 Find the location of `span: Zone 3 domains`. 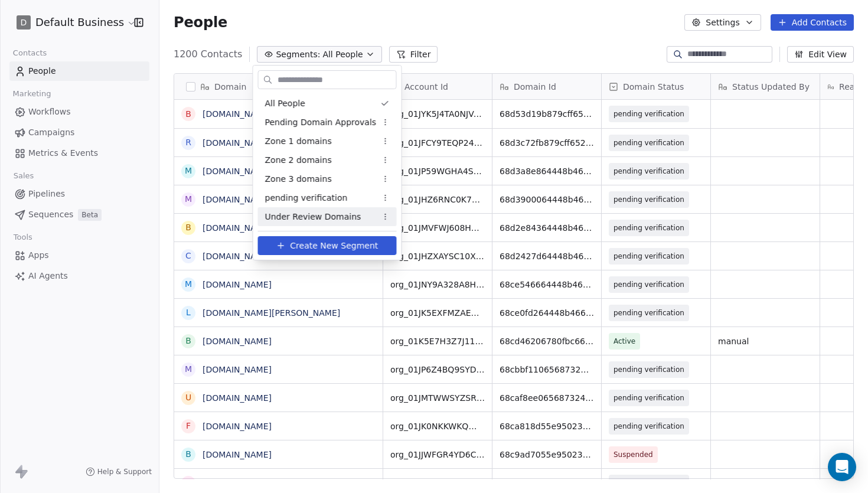

span: Zone 3 domains is located at coordinates (298, 179).